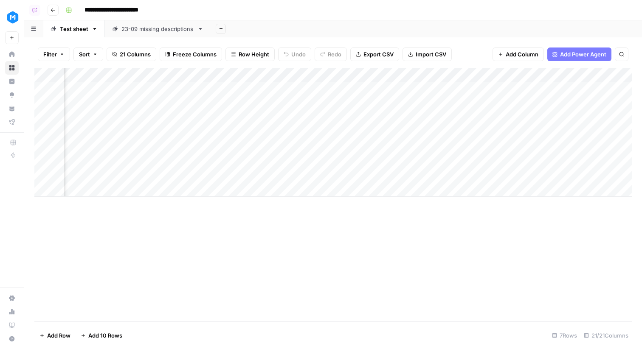 The width and height of the screenshot is (642, 349). Describe the element at coordinates (158, 29) in the screenshot. I see `a: 23-09 missing descriptions` at that location.